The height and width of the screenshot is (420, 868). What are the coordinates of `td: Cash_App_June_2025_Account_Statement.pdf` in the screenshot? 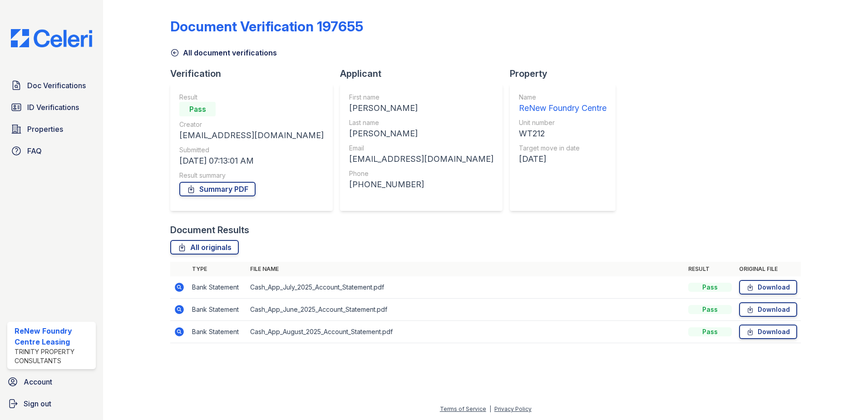 It's located at (465, 310).